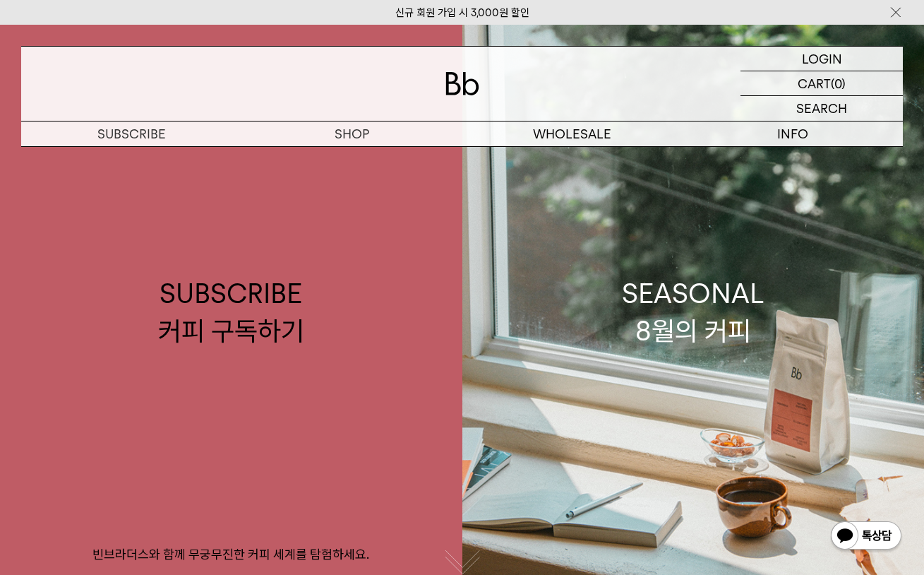 The height and width of the screenshot is (575, 924). Describe the element at coordinates (231, 312) in the screenshot. I see `div: SUBSCRIBE 커피 구독하기` at that location.